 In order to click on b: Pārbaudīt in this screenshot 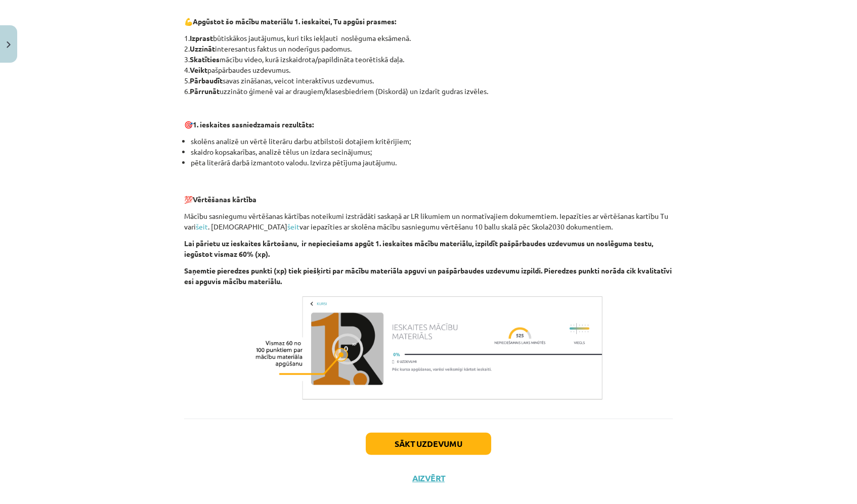, I will do `click(206, 80)`.